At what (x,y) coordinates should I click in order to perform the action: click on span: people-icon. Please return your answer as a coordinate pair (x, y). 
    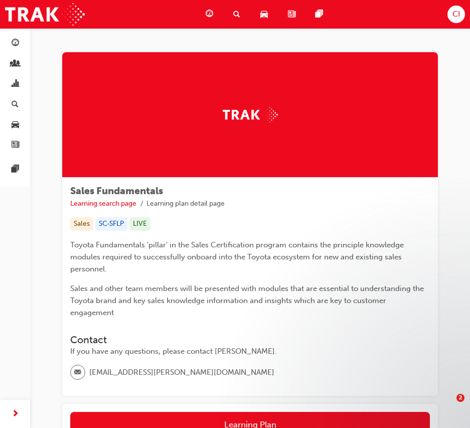
    Looking at the image, I should click on (15, 64).